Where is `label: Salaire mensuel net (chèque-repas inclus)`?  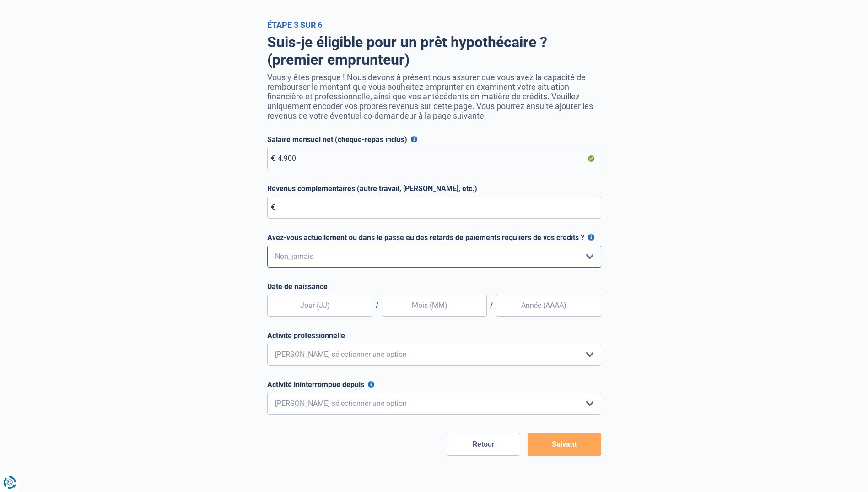 label: Salaire mensuel net (chèque-repas inclus) is located at coordinates (434, 139).